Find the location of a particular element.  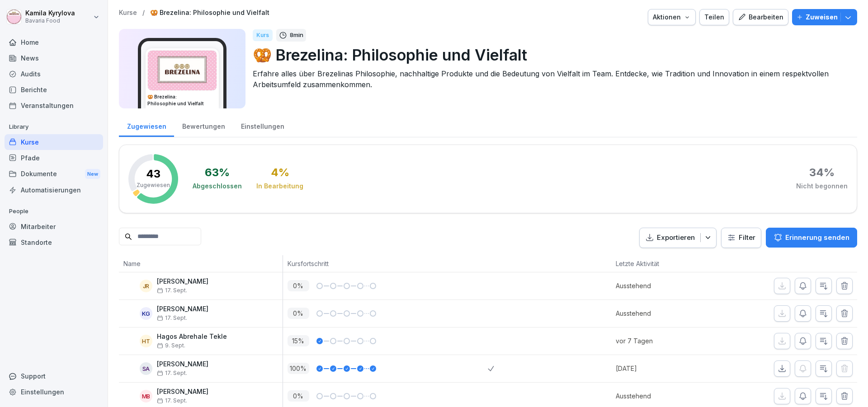

p: Letzte Aktivität is located at coordinates (662, 263).